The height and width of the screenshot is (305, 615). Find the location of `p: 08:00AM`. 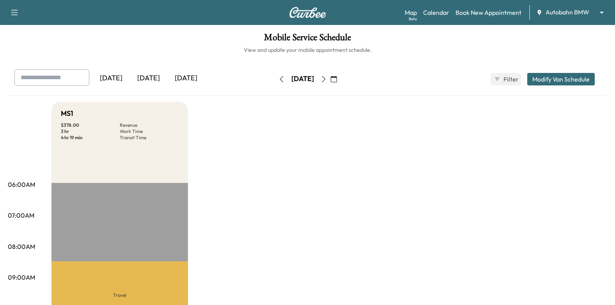

p: 08:00AM is located at coordinates (21, 246).